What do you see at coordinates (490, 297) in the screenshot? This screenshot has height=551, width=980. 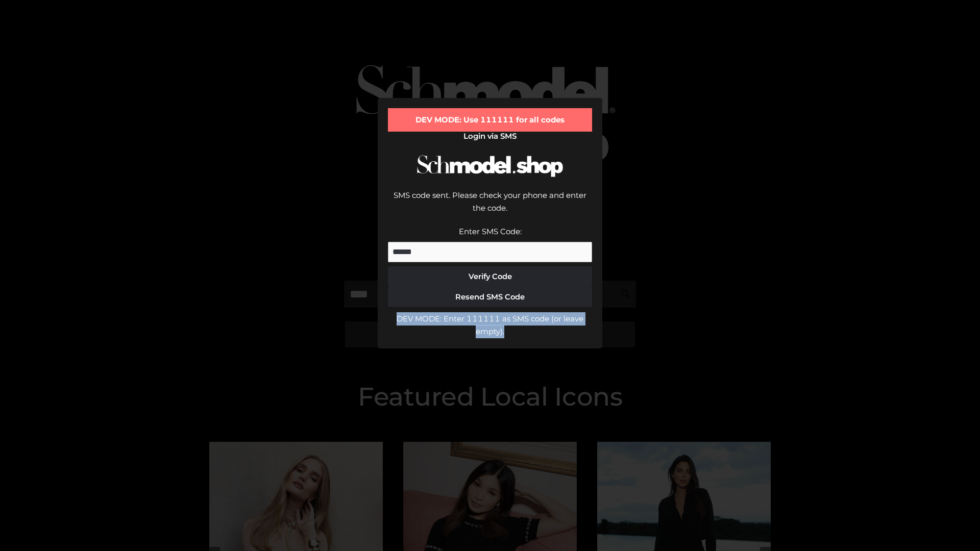 I see `button: Resend SMS Code` at bounding box center [490, 297].